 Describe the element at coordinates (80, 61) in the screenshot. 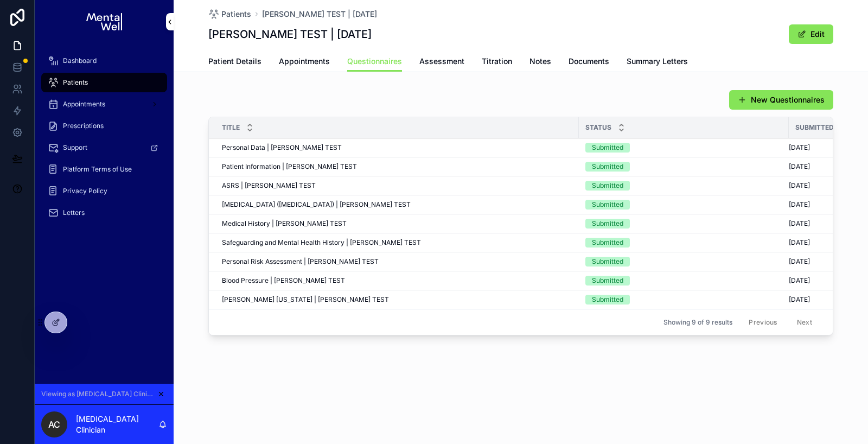

I see `span: Dashboard` at that location.